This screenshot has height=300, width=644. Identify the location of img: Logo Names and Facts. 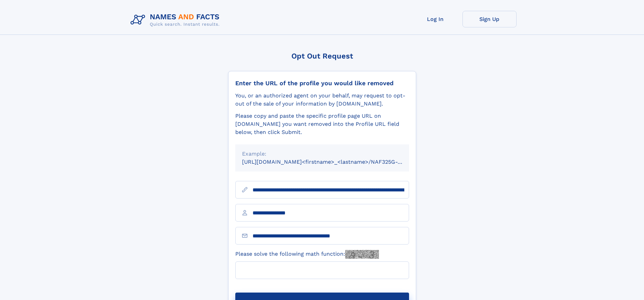
(176, 20).